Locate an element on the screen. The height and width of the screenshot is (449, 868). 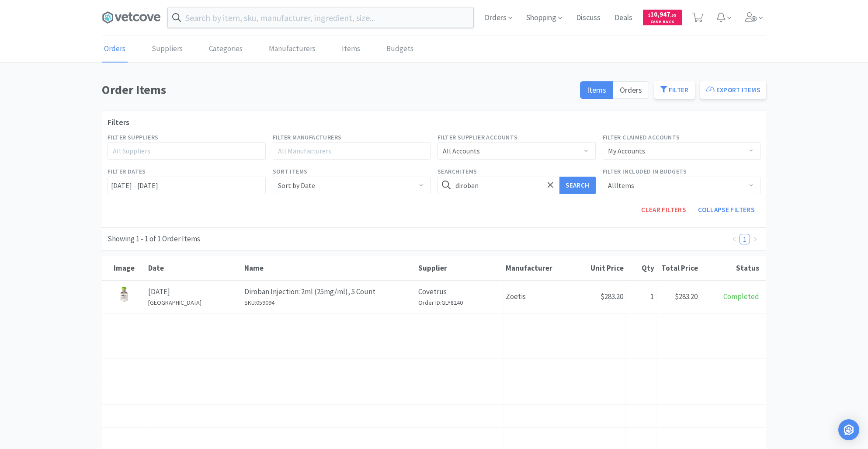
h3: Filters is located at coordinates (434, 123).